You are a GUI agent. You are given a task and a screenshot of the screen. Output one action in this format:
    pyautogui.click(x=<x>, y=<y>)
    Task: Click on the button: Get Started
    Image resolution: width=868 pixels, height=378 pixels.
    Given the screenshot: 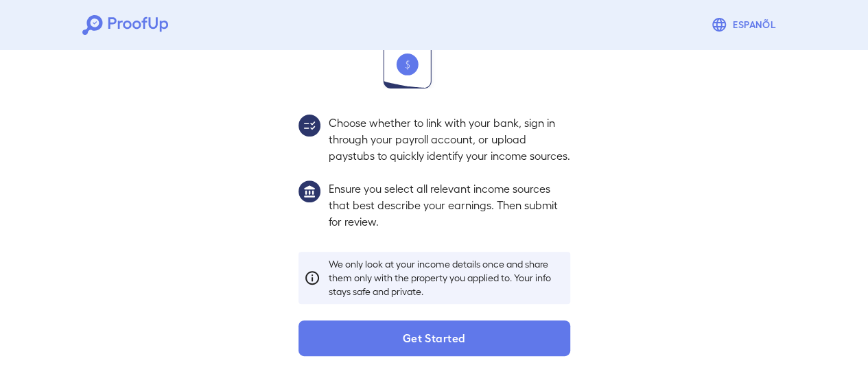 What is the action you would take?
    pyautogui.click(x=435, y=338)
    